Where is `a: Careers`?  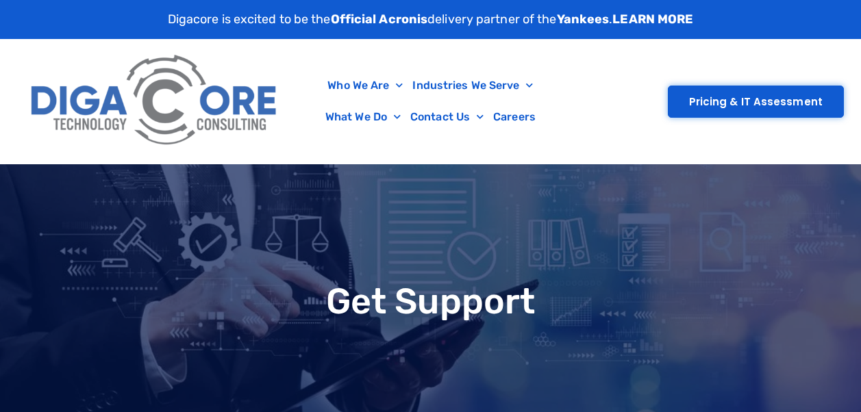 a: Careers is located at coordinates (514, 117).